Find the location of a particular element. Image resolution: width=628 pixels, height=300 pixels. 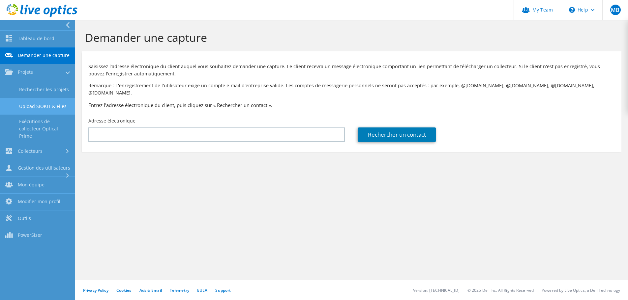

p: Saisissez l'adresse électronique du client auquel vous souhaitez demander une capture. Le client ... is located at coordinates (351, 70).